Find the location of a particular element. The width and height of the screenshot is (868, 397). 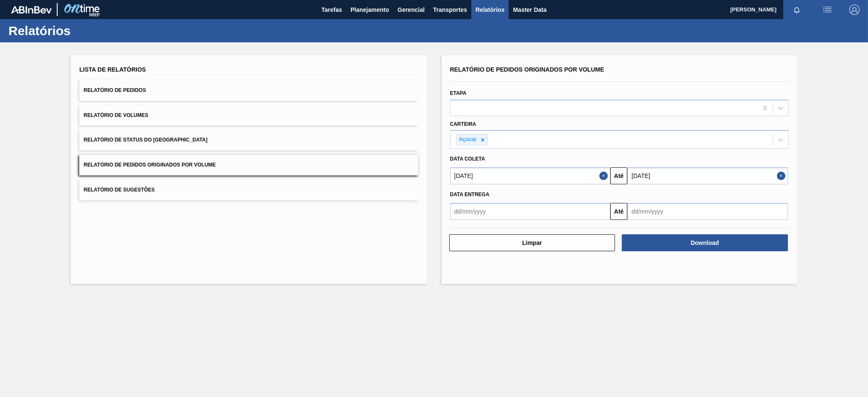

button: Relatório de Volumes is located at coordinates (248, 115).